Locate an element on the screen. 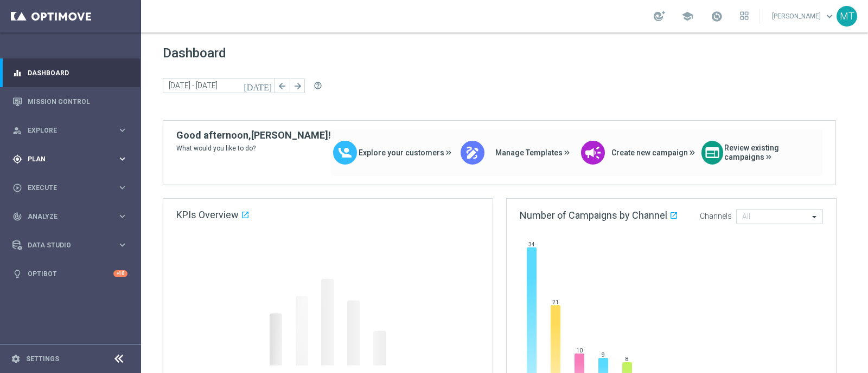  div: Plan is located at coordinates (65, 159).